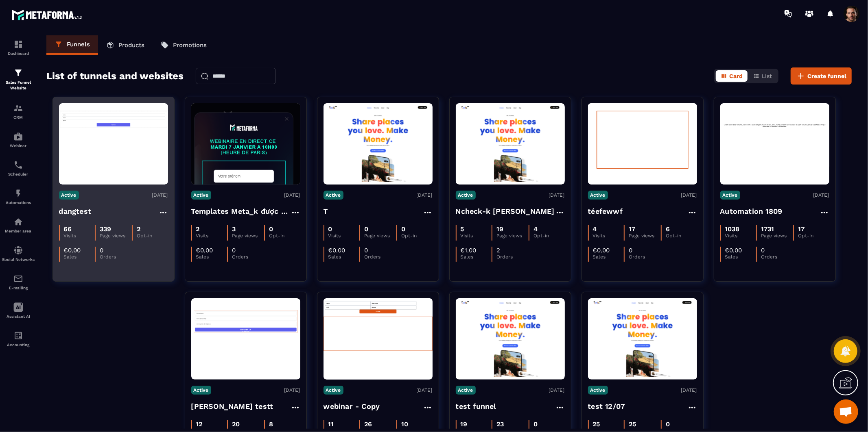 Image resolution: width=868 pixels, height=432 pixels. What do you see at coordinates (801, 229) in the screenshot?
I see `p: 17` at bounding box center [801, 229].